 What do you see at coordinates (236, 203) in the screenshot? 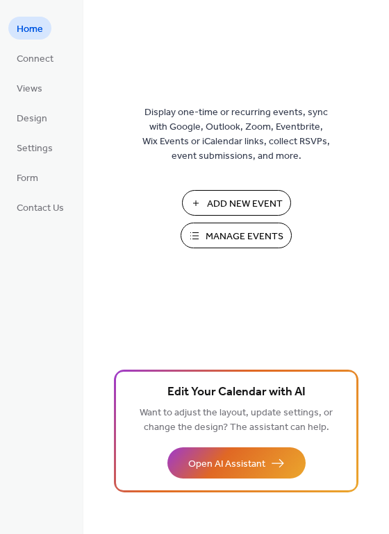
I see `button: Add New Event` at bounding box center [236, 203].